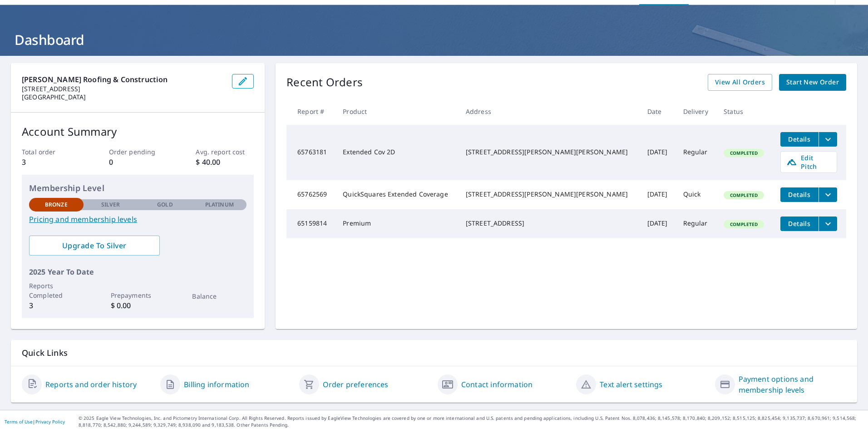  What do you see at coordinates (51, 152) in the screenshot?
I see `p: Total order` at bounding box center [51, 152].